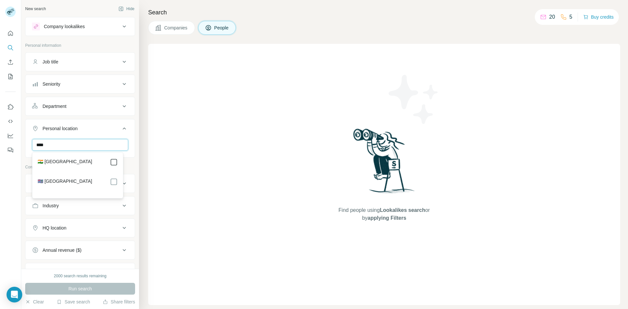 This screenshot has width=628, height=309. What do you see at coordinates (10, 121) in the screenshot?
I see `button: Use Surfe API` at bounding box center [10, 121].